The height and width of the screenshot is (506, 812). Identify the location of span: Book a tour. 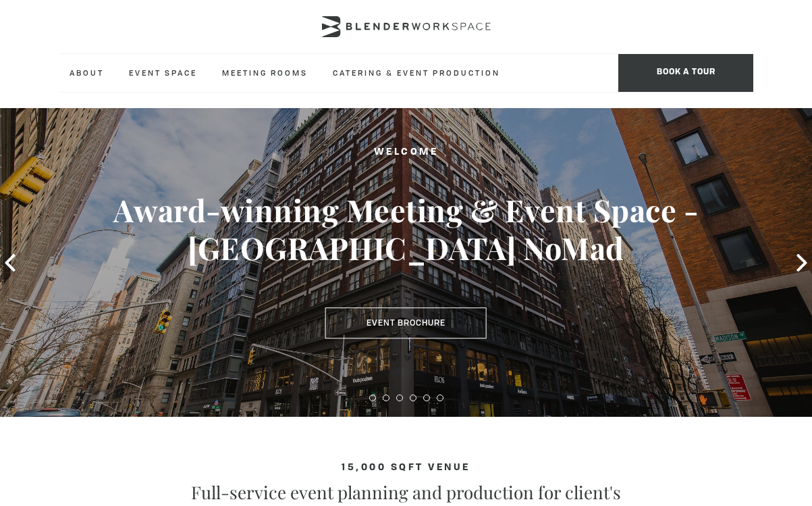
(686, 73).